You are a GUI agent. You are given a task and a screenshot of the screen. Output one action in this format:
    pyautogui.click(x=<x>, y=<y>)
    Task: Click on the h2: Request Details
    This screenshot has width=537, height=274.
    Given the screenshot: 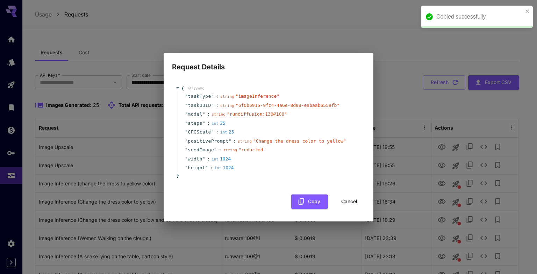 What is the action you would take?
    pyautogui.click(x=269, y=63)
    